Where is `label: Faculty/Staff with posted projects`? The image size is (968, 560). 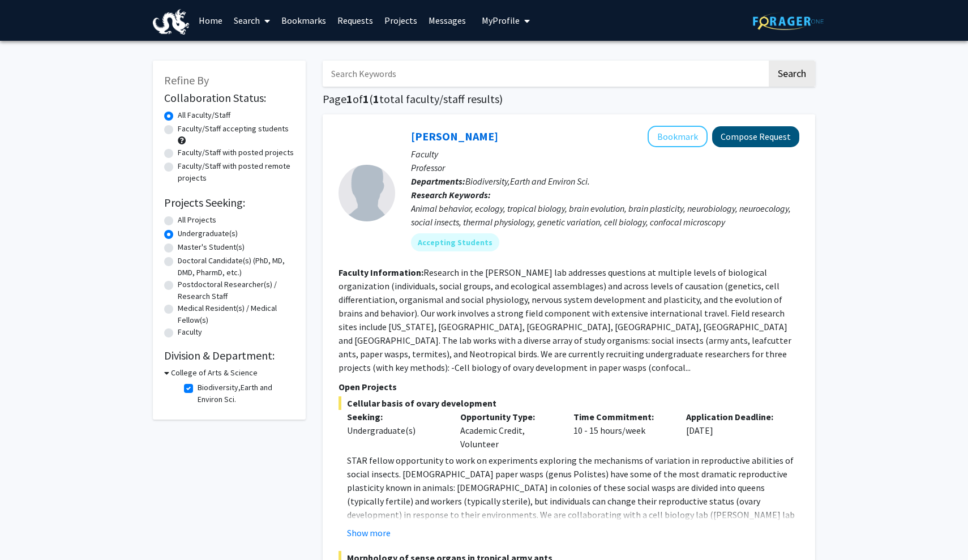
label: Faculty/Staff with posted projects is located at coordinates (236, 152).